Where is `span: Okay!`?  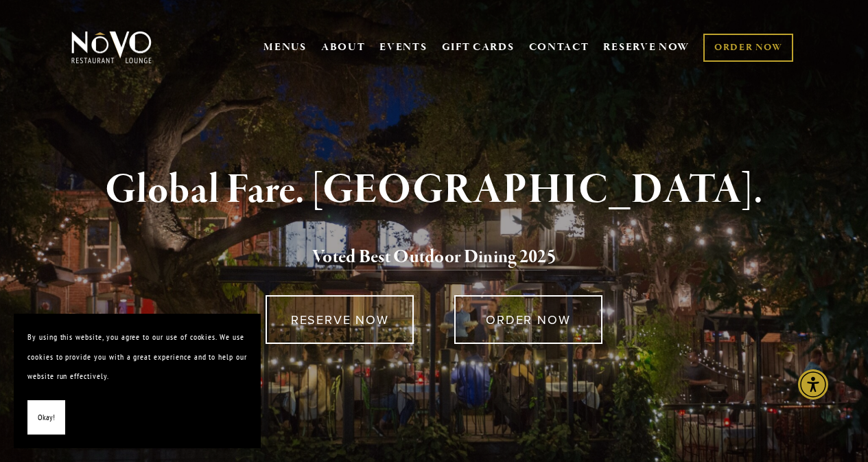 span: Okay! is located at coordinates (46, 417).